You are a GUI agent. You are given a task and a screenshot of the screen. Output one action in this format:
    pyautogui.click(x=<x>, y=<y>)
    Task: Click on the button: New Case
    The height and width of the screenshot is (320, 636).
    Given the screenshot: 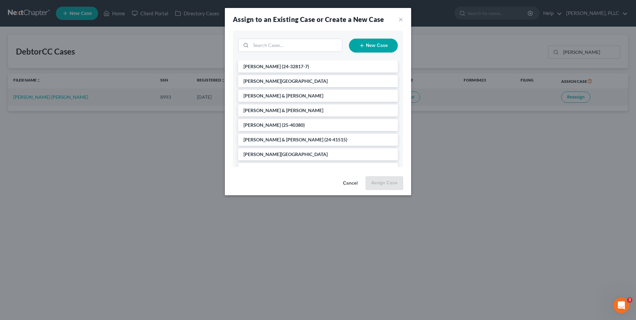 What is the action you would take?
    pyautogui.click(x=373, y=46)
    